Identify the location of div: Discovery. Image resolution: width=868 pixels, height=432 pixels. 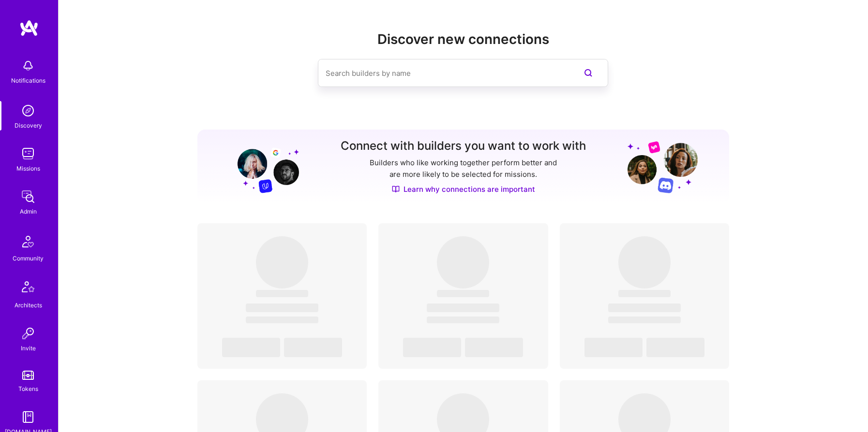
(28, 125).